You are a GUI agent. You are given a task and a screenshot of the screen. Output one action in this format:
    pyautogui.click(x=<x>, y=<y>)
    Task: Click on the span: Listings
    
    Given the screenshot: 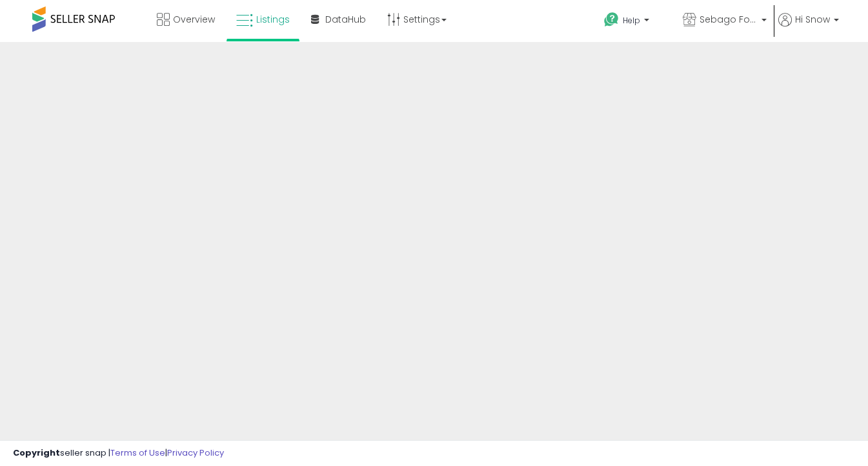 What is the action you would take?
    pyautogui.click(x=273, y=20)
    